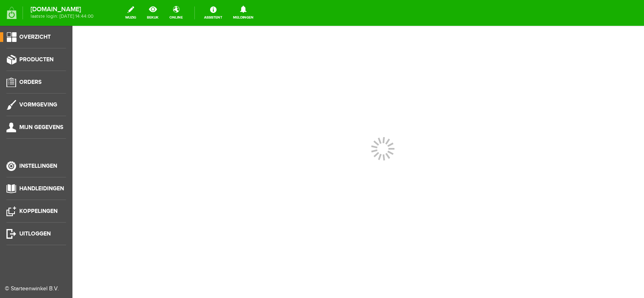 The height and width of the screenshot is (298, 644). I want to click on span: Uitloggen, so click(35, 233).